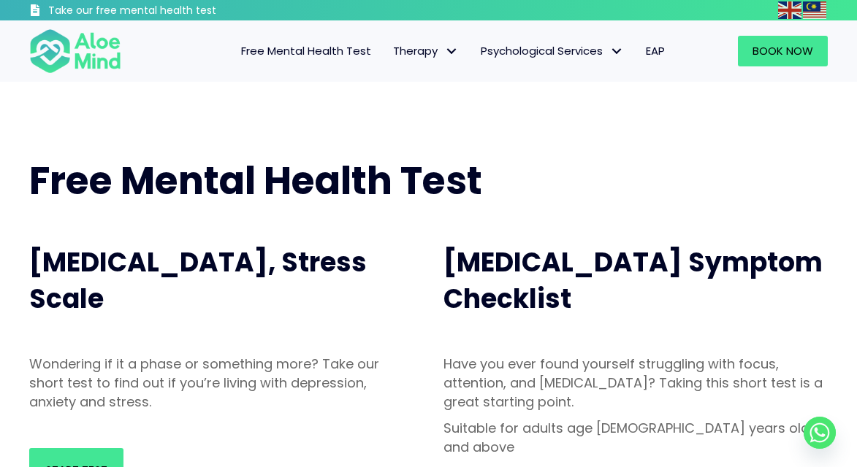 The height and width of the screenshot is (467, 857). What do you see at coordinates (221, 383) in the screenshot?
I see `p: Wondering if it a phase or something more? Take our short test to find out if you’re living with ...` at bounding box center [221, 383].